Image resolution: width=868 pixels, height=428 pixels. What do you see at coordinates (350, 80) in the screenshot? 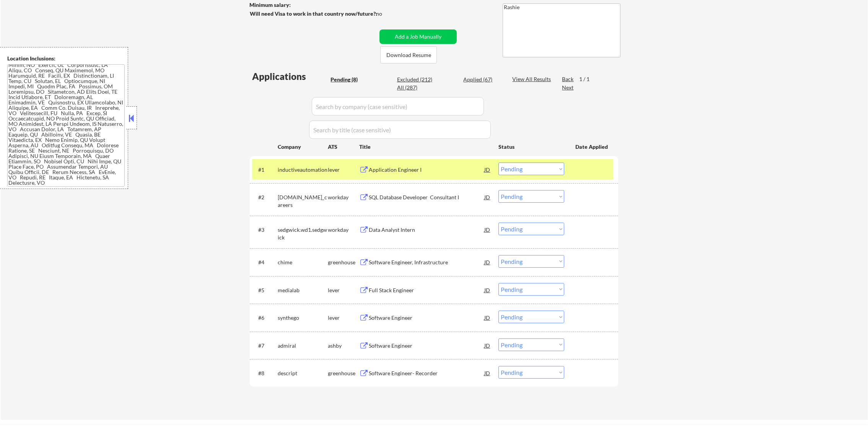
I see `div: Pending (8)` at bounding box center [350, 80].